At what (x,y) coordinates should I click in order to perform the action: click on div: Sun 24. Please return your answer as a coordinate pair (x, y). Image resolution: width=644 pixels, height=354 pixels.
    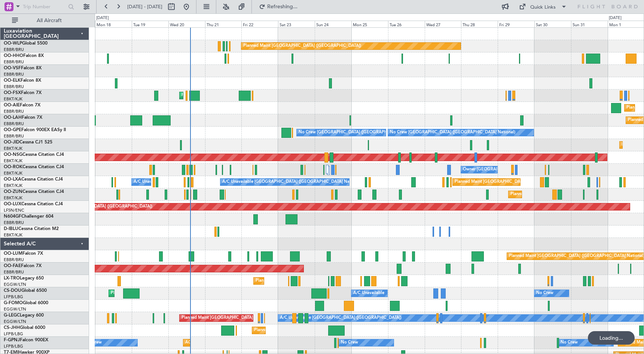
    Looking at the image, I should click on (333, 24).